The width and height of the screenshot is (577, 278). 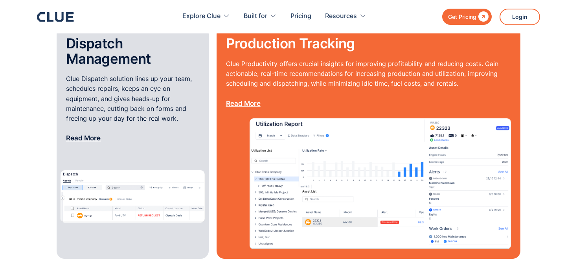 I want to click on a: Get Pricing, so click(x=467, y=16).